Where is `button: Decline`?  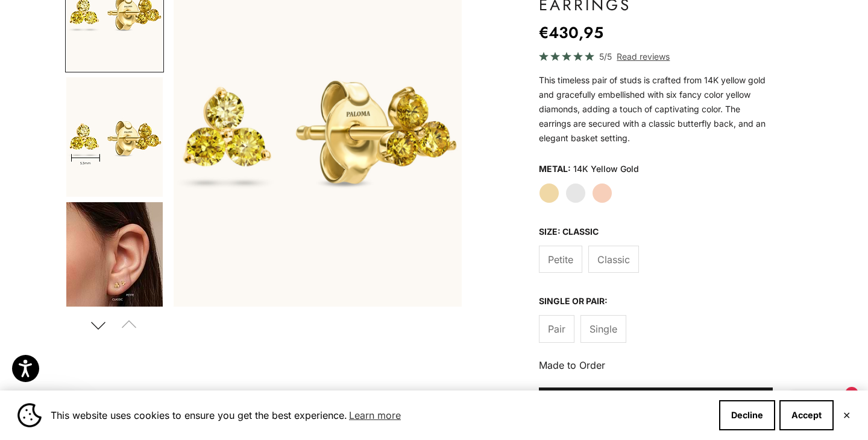 button: Decline is located at coordinates (747, 415).